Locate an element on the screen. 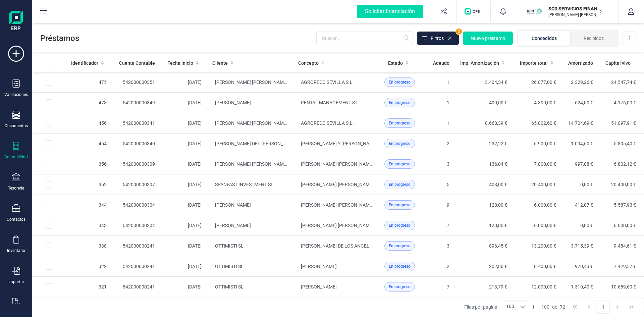  td: 542000000307 is located at coordinates (136, 185).